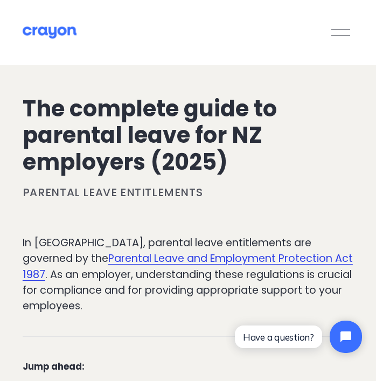 This screenshot has width=376, height=381. Describe the element at coordinates (188, 135) in the screenshot. I see `h1: The complete guide to parental leave for NZ employers (2025)` at that location.